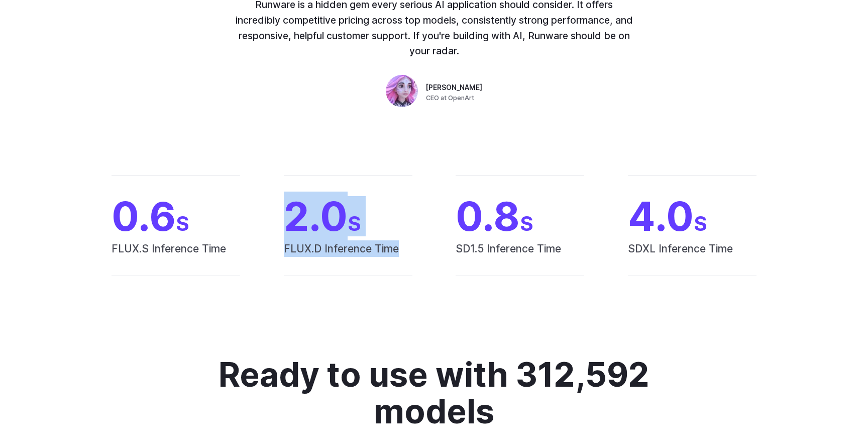 This screenshot has width=868, height=439. Describe the element at coordinates (450, 98) in the screenshot. I see `span: CEO at OpenArt` at that location.